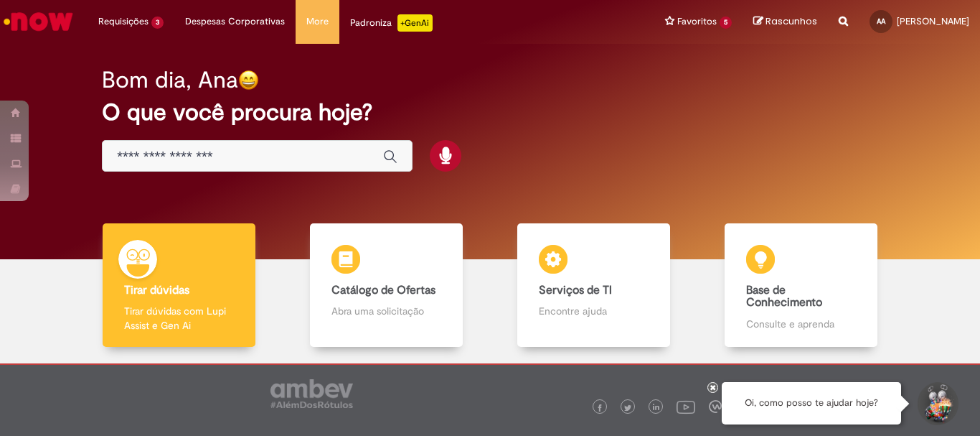  I want to click on p: Abra uma solicitação, so click(386, 311).